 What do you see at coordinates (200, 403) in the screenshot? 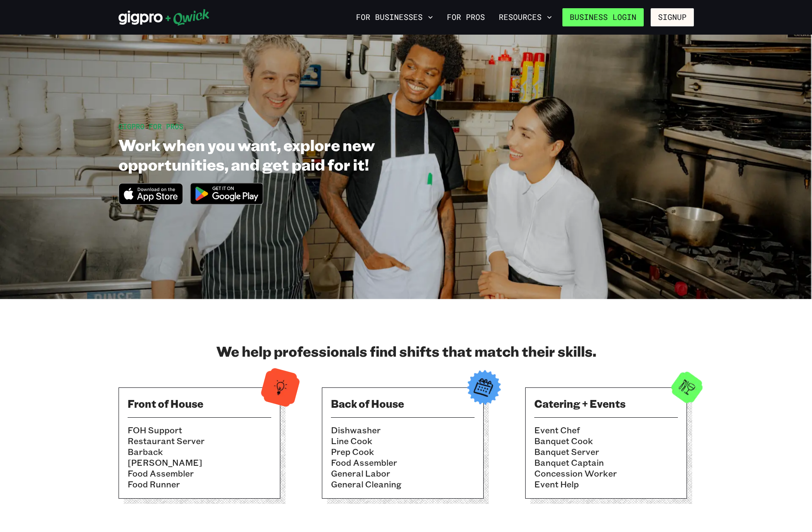
I see `h3: Front of House` at bounding box center [200, 403].